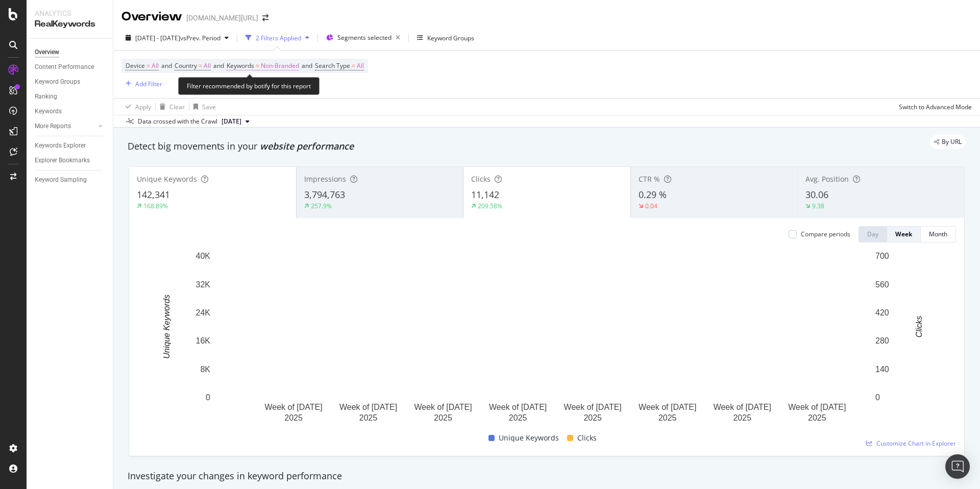 The image size is (980, 489). I want to click on button: Week, so click(904, 234).